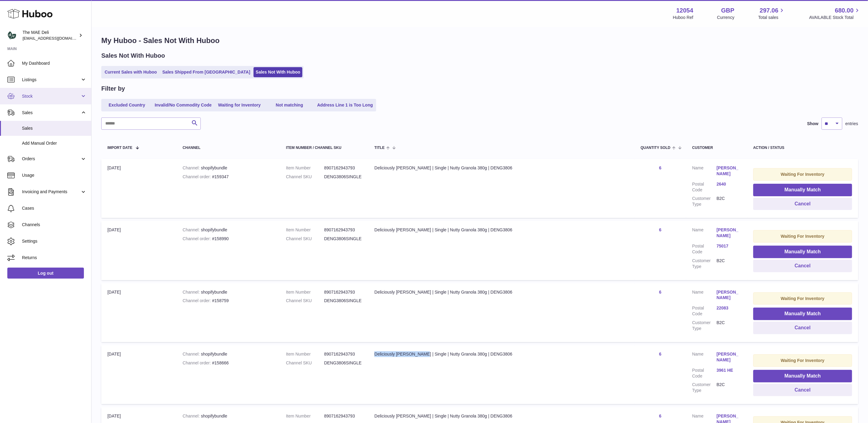 This screenshot has height=423, width=868. I want to click on div: Item Number / Channel SKU, so click(324, 148).